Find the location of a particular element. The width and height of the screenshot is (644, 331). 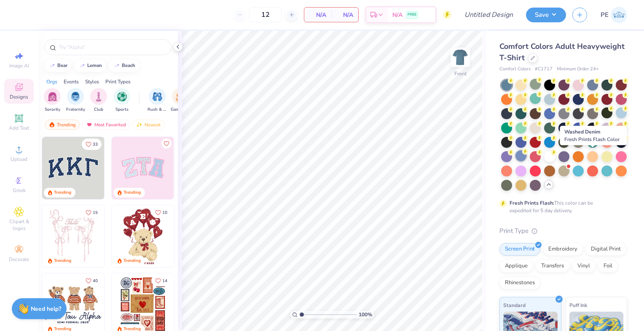

div: Screen Print is located at coordinates (519, 250).